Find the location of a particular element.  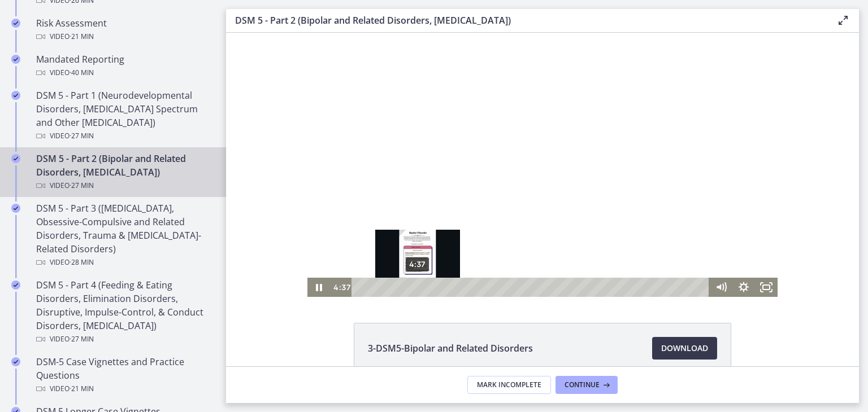

span: Mark Incomplete is located at coordinates (509, 385).